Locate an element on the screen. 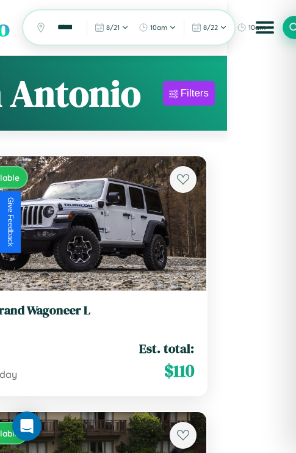 This screenshot has height=453, width=296. div: Filters is located at coordinates (195, 93).